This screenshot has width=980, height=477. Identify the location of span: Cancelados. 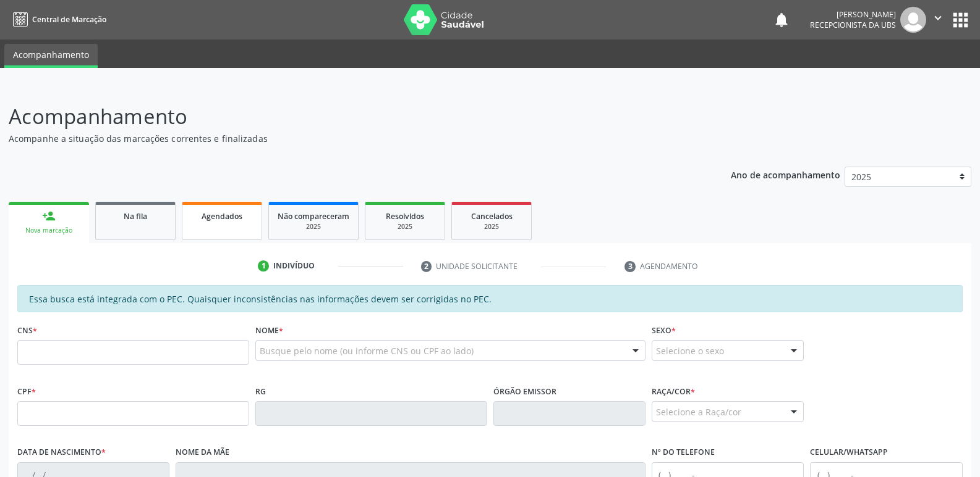
(491, 216).